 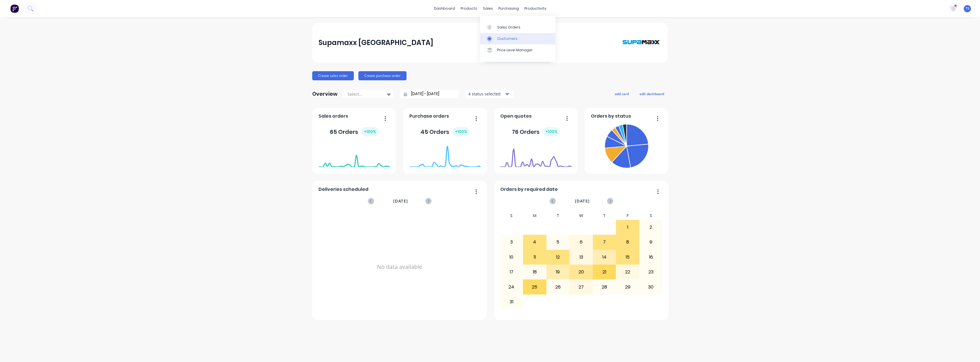 I want to click on div: Price Level Manager, so click(x=514, y=50).